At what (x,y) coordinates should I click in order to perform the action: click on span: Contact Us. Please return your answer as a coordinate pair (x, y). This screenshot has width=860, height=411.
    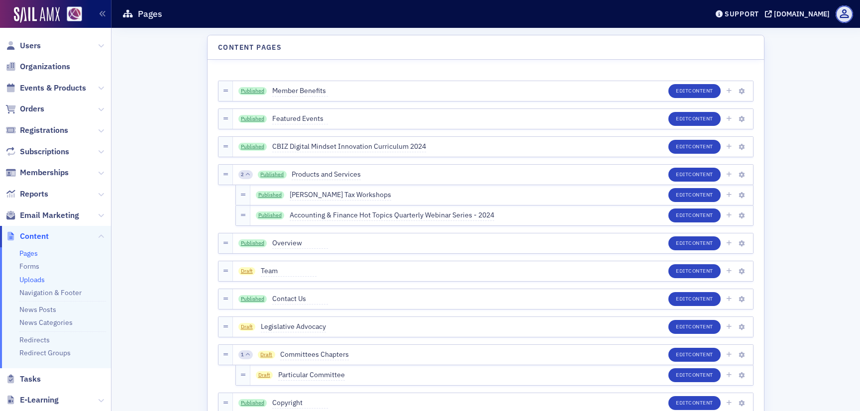
    Looking at the image, I should click on (300, 299).